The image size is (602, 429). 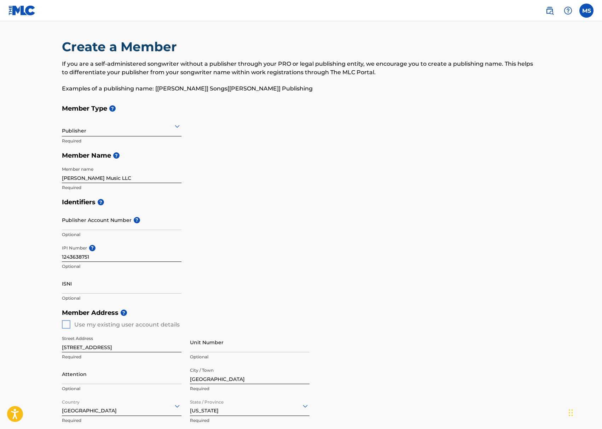 I want to click on div: Chat Widget, so click(x=584, y=412).